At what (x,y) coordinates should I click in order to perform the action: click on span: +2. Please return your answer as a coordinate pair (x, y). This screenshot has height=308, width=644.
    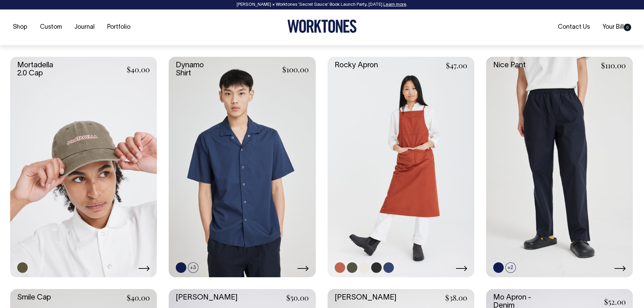
    Looking at the image, I should click on (510, 268).